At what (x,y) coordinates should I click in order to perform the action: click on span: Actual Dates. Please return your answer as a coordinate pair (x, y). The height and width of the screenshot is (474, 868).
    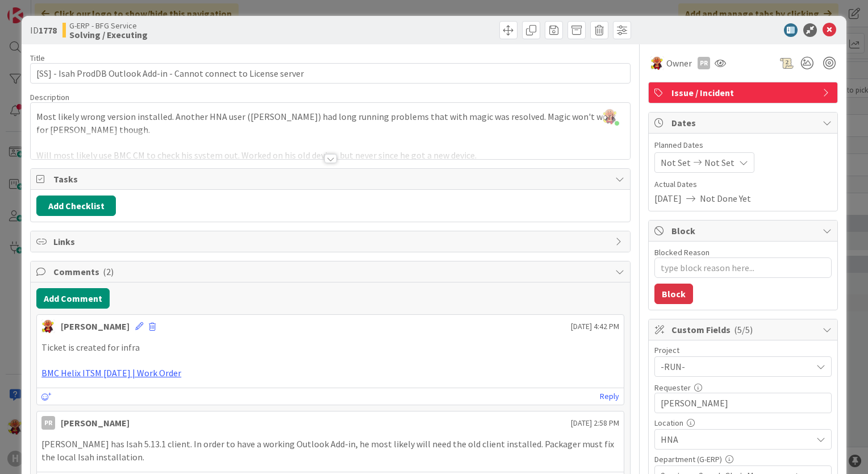
    Looking at the image, I should click on (743, 184).